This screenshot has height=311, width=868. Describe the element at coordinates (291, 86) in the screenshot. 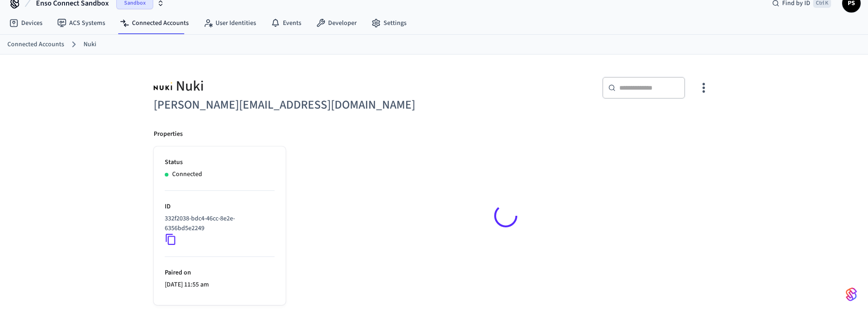

I see `div: Nuki` at that location.